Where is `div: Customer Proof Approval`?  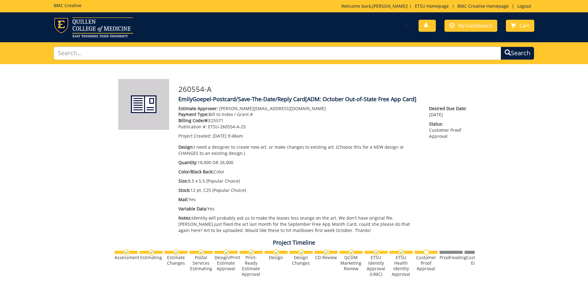
div: Customer Proof Approval is located at coordinates (426, 263).